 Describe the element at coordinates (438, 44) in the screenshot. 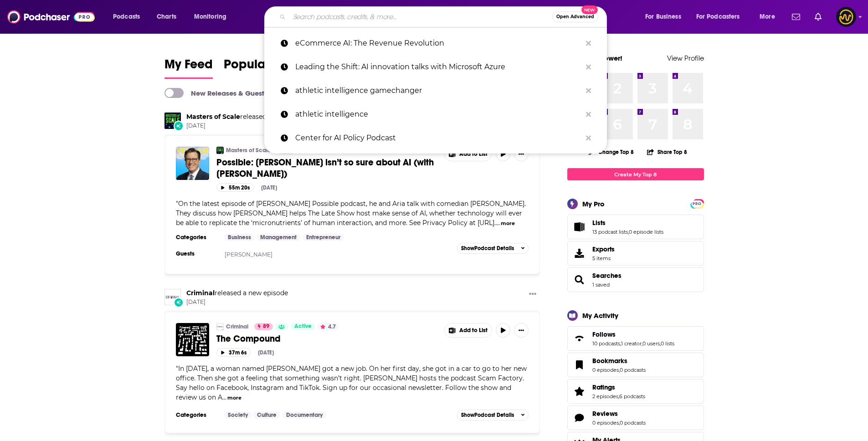

I see `p: eCommerce AI: The Revenue Revolution` at that location.